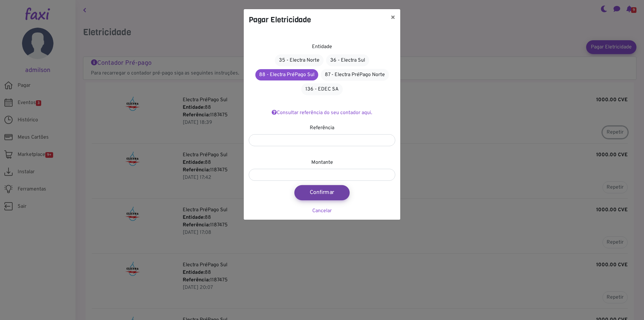  What do you see at coordinates (322, 90) in the screenshot?
I see `a: 136 - EDEC SA` at bounding box center [322, 90].